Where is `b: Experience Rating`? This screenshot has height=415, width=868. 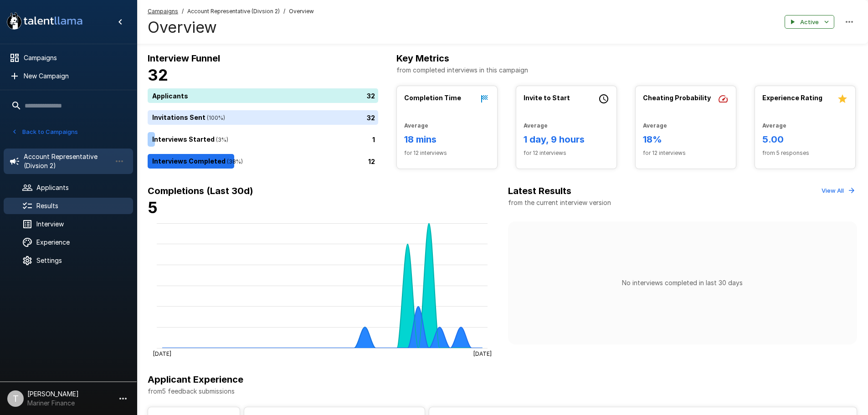 b: Experience Rating is located at coordinates (793, 98).